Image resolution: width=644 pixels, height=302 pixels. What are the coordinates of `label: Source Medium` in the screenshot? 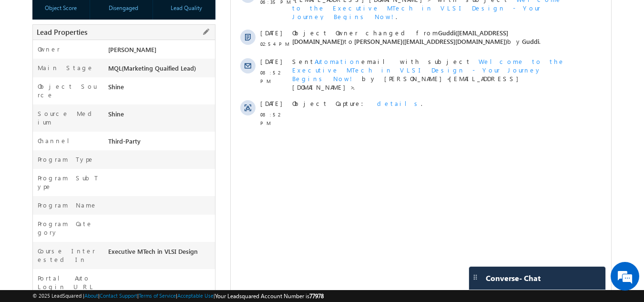 It's located at (68, 118).